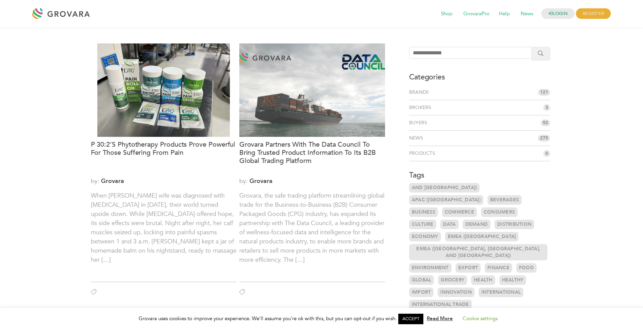 This screenshot has width=643, height=330. Describe the element at coordinates (499, 212) in the screenshot. I see `a: Consumers` at that location.